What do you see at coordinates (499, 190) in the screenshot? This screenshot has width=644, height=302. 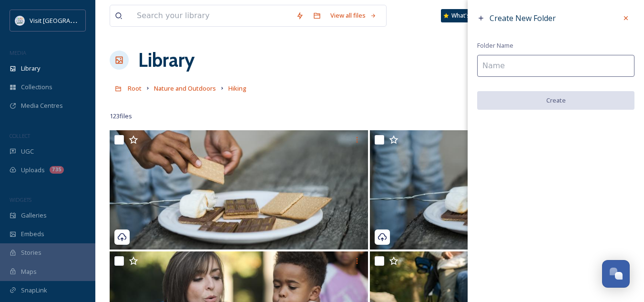 I see `img: Visit QC Hiking Fuji-28.jpg` at bounding box center [499, 190].